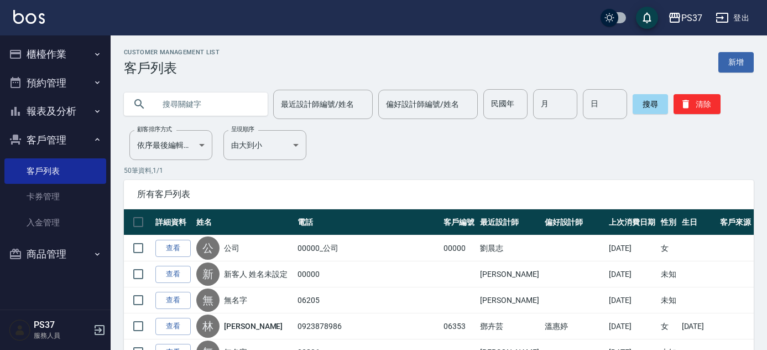 The width and height of the screenshot is (767, 350). I want to click on button: PS37, so click(685, 18).